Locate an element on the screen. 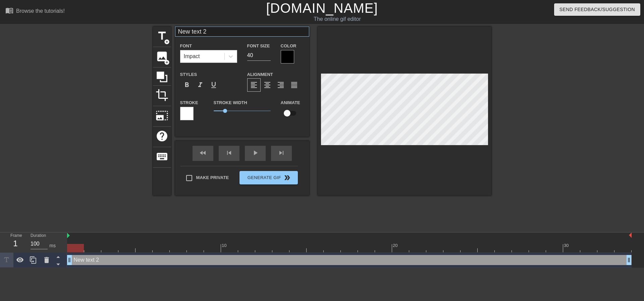  span: help is located at coordinates (162, 136).